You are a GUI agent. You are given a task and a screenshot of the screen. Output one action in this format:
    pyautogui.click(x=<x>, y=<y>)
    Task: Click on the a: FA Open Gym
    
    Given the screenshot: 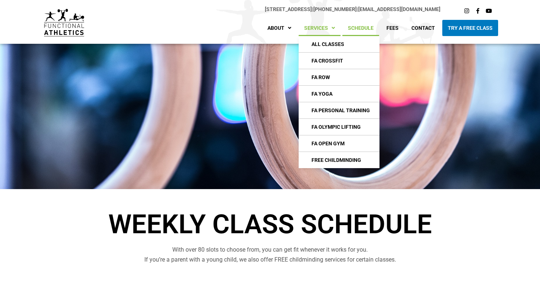 What is the action you would take?
    pyautogui.click(x=339, y=143)
    